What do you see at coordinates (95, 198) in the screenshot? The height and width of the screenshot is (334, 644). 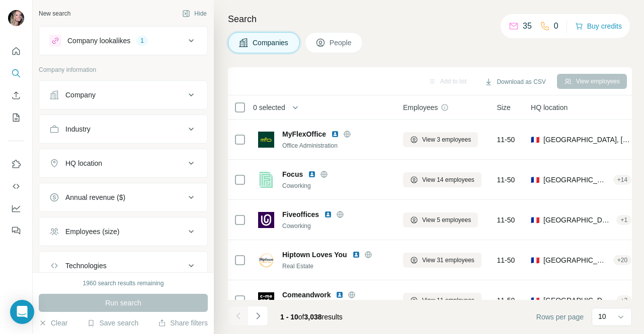 I see `div: Annual revenue ($)` at bounding box center [95, 198].